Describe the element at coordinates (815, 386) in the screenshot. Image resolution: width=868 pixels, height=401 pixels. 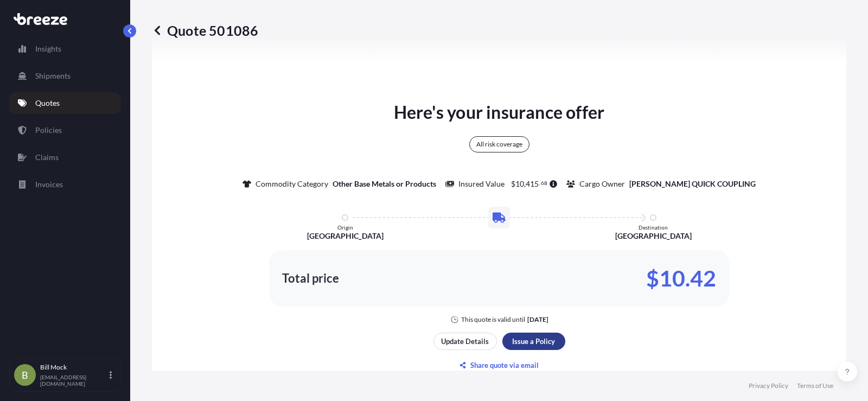
I see `p: Terms of Use` at that location.